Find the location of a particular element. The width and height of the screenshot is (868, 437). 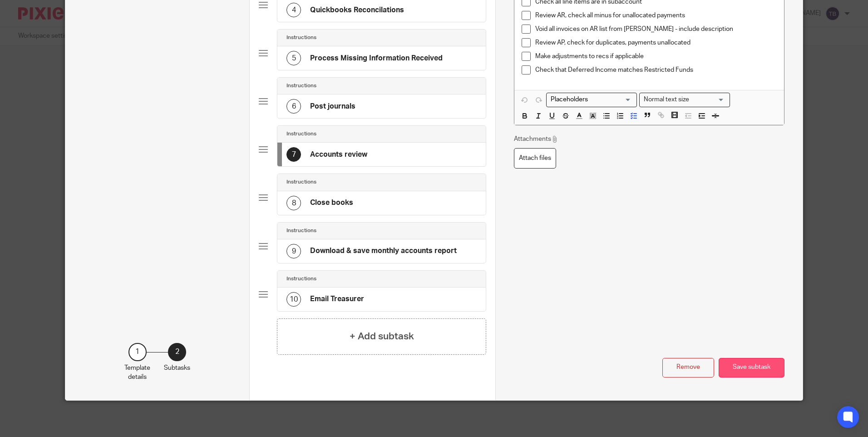

p: Check that Deferred Income matches Restricted Funds is located at coordinates (655, 70).